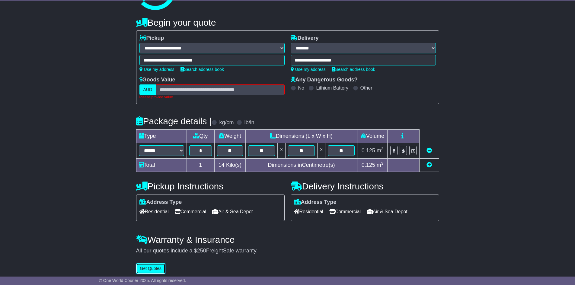 The width and height of the screenshot is (575, 285). Describe the element at coordinates (301, 165) in the screenshot. I see `td: Dimensions in Centimetre(s)` at that location.